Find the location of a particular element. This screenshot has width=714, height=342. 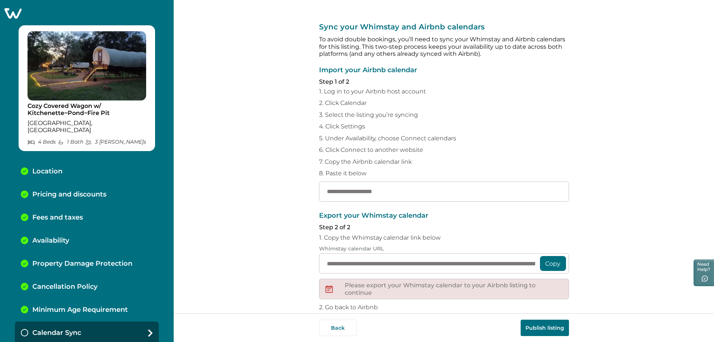

p: 3. Select the listing you’re syncing is located at coordinates (444, 115).